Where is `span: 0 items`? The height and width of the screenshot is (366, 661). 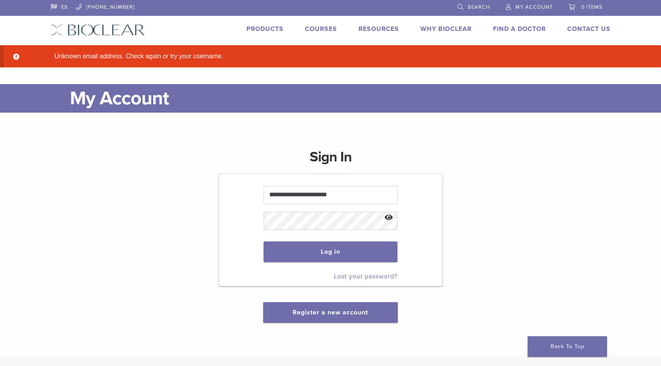 span: 0 items is located at coordinates (592, 7).